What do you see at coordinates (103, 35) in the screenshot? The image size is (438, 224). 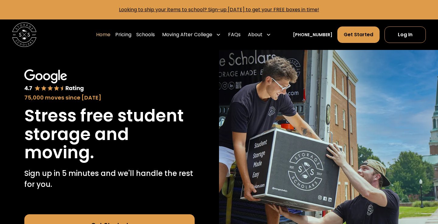 I see `a: Home` at bounding box center [103, 35].